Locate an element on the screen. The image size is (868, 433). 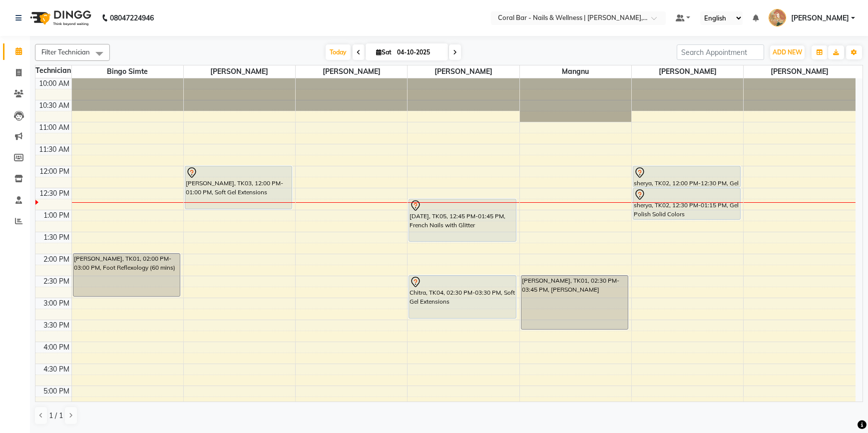
div: 12:30 PM is located at coordinates (54, 193).